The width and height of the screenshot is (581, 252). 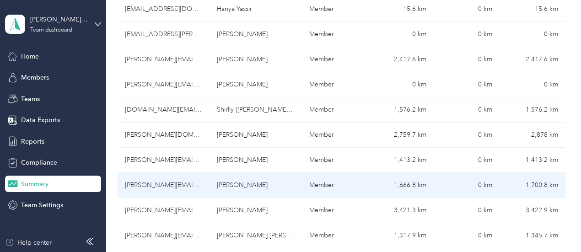 I want to click on span: Summary, so click(x=35, y=184).